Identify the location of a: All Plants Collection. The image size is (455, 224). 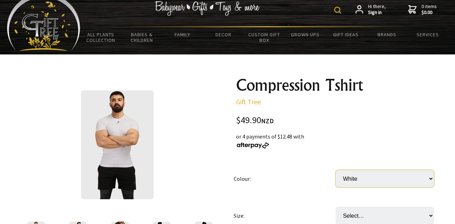
(101, 37).